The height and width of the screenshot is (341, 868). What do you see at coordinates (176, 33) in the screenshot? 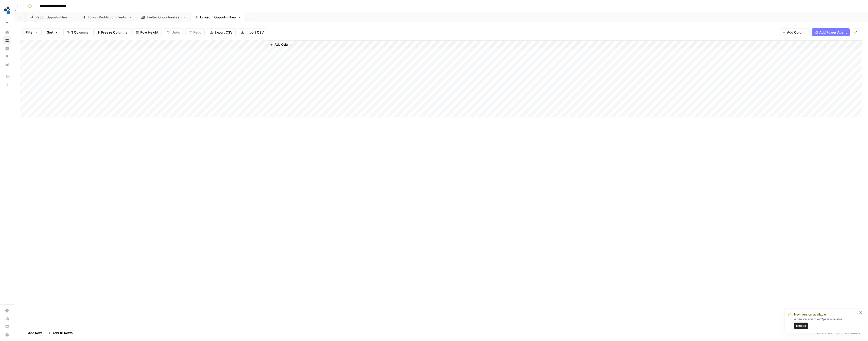
I see `span: Undo` at bounding box center [176, 33].